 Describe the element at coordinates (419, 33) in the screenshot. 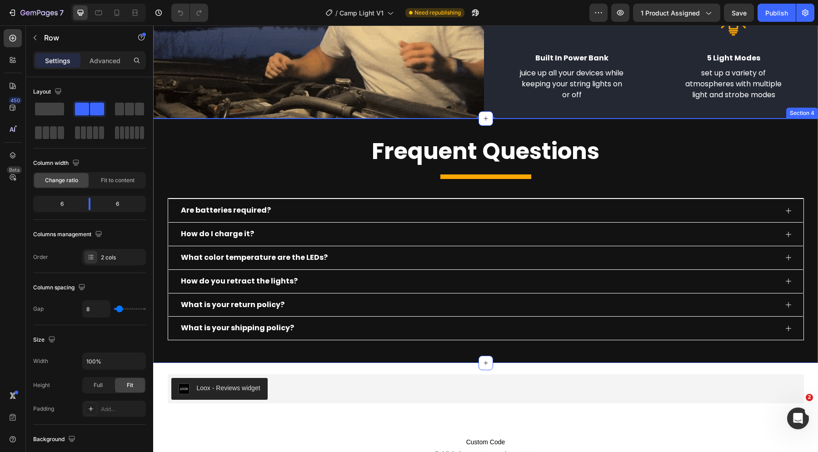

I see `p: Built In Power Bank` at that location.